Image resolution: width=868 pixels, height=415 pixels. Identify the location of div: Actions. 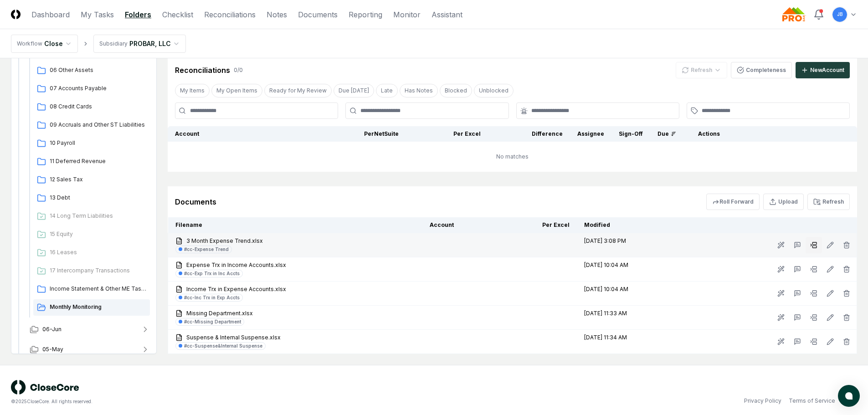
(770, 134).